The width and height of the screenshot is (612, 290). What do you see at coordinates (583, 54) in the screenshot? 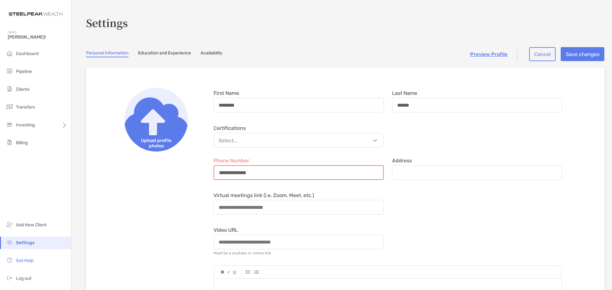
I see `button: Save changes` at bounding box center [583, 54].